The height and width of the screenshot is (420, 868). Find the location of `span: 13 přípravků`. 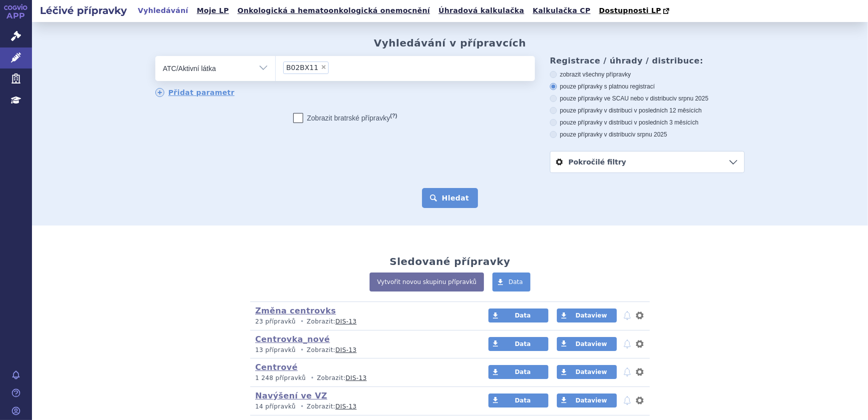

span: 13 přípravků is located at coordinates (275, 350).